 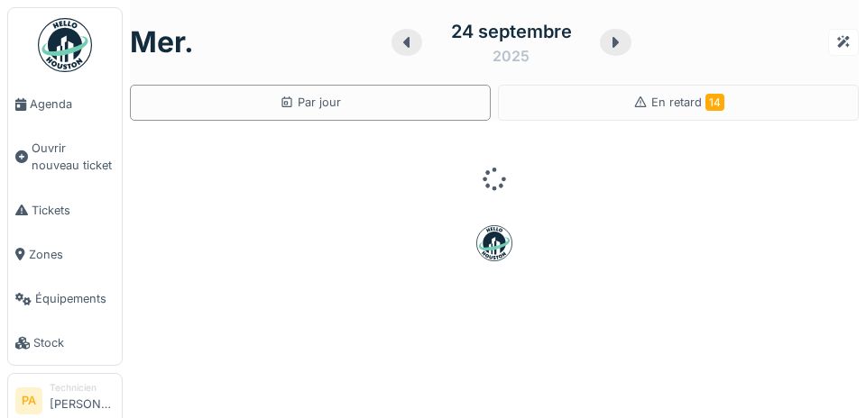 What do you see at coordinates (510, 56) in the screenshot?
I see `div: 2025` at bounding box center [510, 56].